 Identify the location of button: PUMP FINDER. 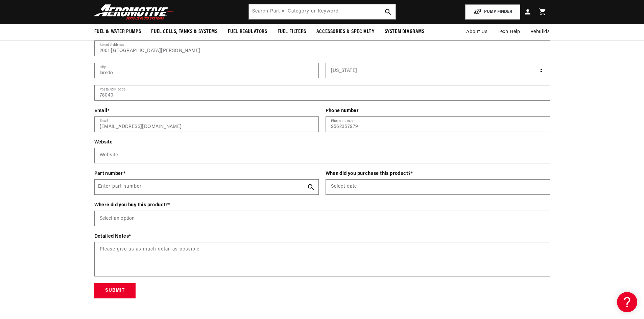
(493, 12).